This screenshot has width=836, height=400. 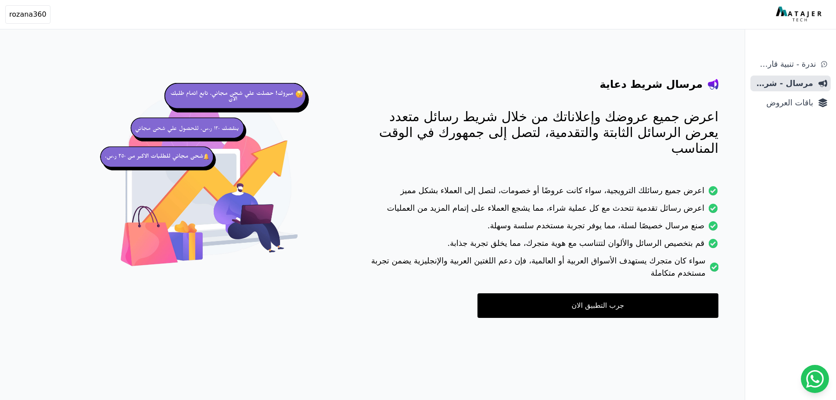 What do you see at coordinates (537, 211) in the screenshot?
I see `li: اعرض رسائل تقدمية تتحدث مع كل عملية شراء، مما يشجع العملاء على إتمام المزيد من العمليات` at bounding box center [537, 211].